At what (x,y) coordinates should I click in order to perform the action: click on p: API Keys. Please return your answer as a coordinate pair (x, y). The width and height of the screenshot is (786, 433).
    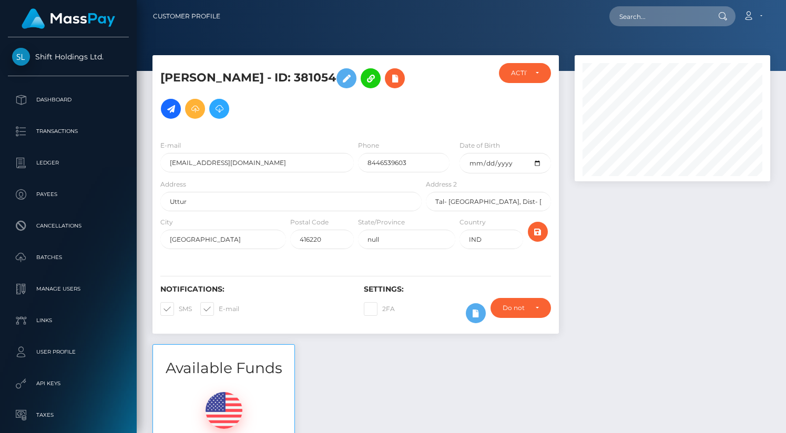
    Looking at the image, I should click on (68, 384).